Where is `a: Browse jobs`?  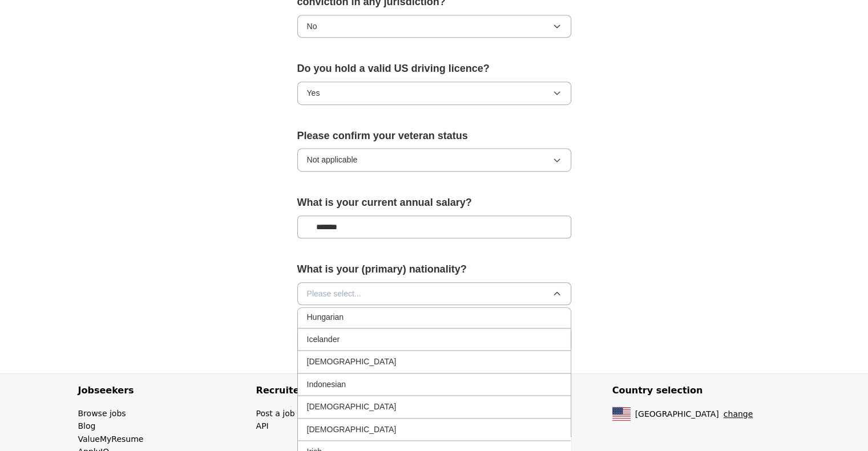 a: Browse jobs is located at coordinates (102, 414).